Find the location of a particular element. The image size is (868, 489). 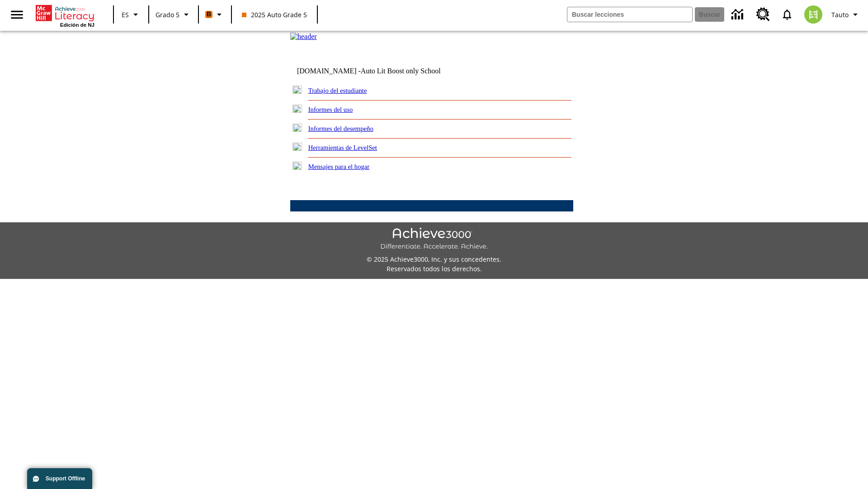

span: Grado 5 is located at coordinates (167, 15).